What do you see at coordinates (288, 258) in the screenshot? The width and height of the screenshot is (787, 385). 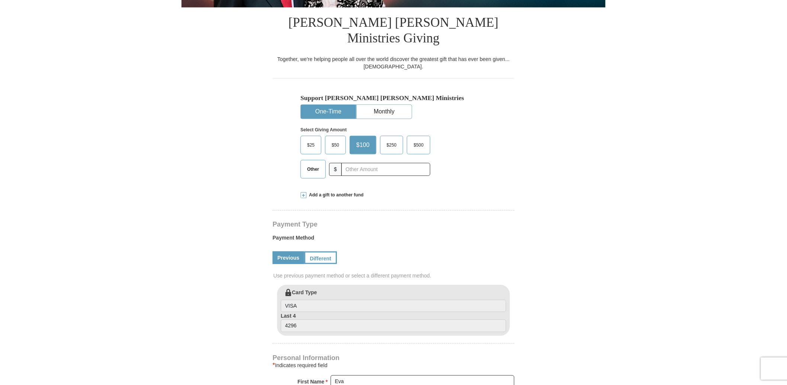 I see `a: Previous` at bounding box center [288, 258].